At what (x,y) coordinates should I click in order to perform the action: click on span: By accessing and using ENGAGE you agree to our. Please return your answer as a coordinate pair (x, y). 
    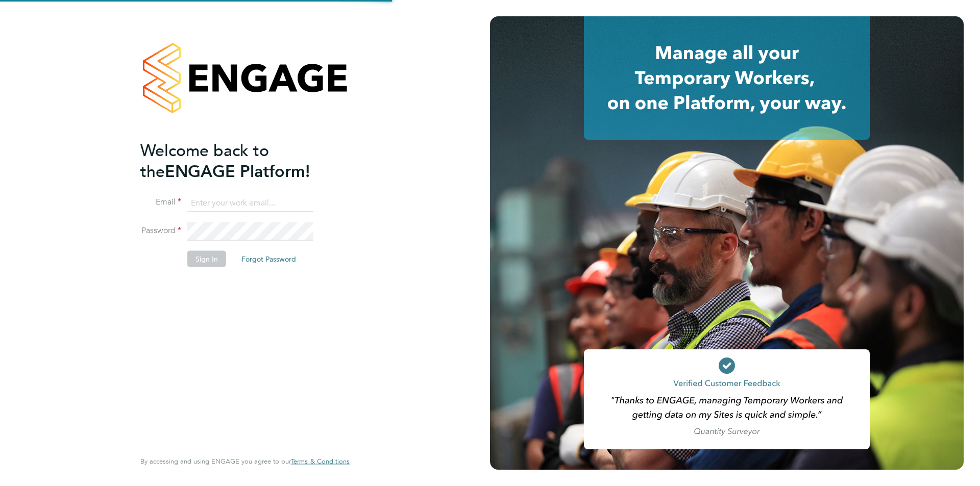
    Looking at the image, I should click on (245, 461).